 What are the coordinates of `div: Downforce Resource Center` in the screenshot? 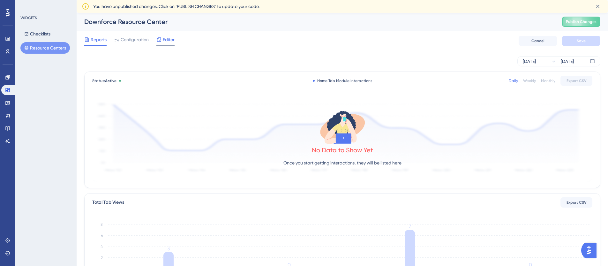 It's located at (315, 22).